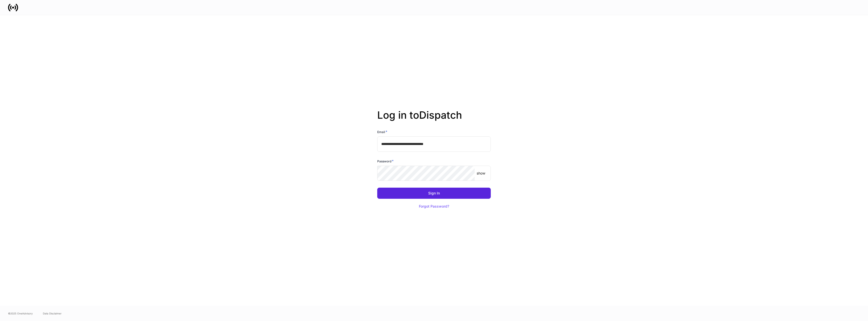 This screenshot has width=868, height=321. Describe the element at coordinates (434, 193) in the screenshot. I see `div: Sign In` at that location.